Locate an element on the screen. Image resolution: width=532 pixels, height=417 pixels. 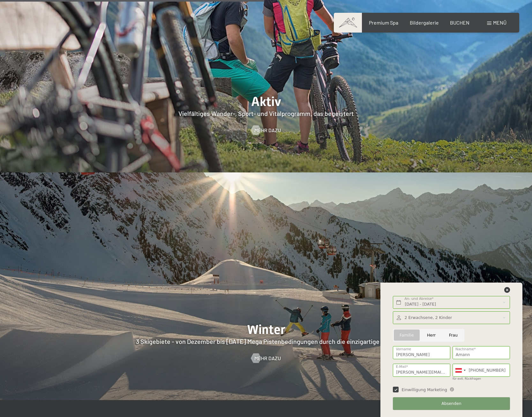
span: Menü is located at coordinates (500, 23).